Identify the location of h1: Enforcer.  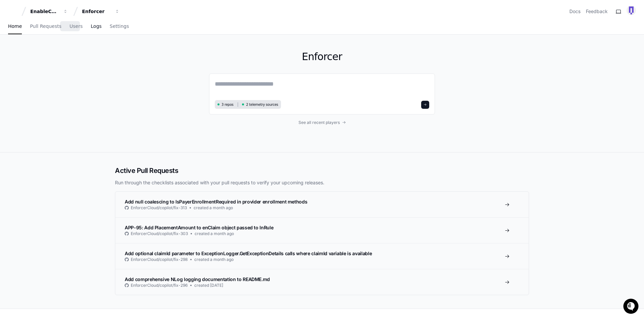
(322, 57).